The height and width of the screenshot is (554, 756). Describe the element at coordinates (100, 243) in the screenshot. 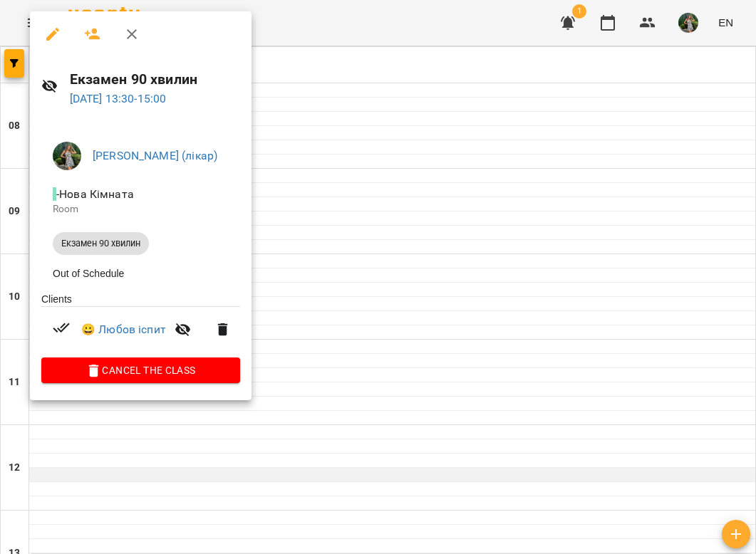

I see `span: Екзамен 90 хвилин` at that location.